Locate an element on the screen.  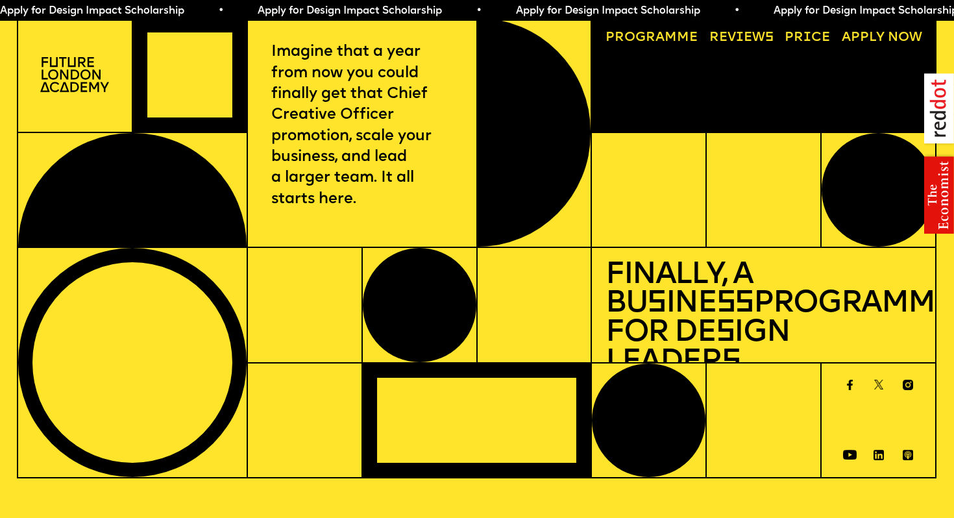
span: ss is located at coordinates (735, 304).